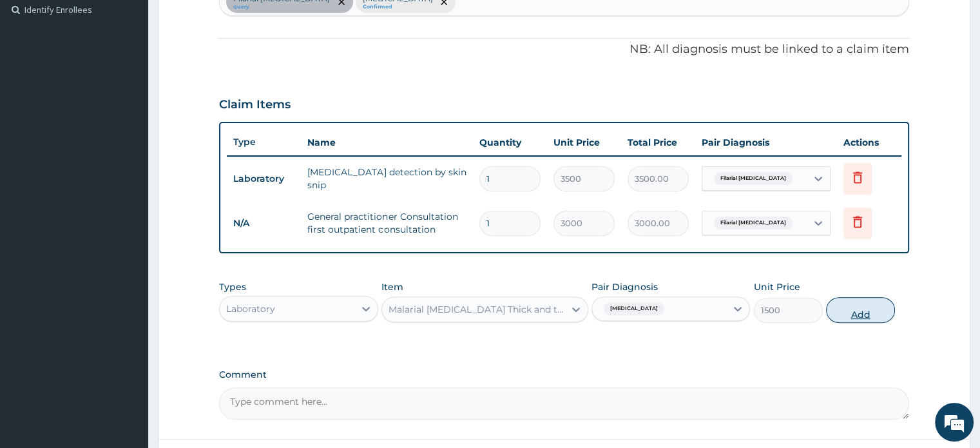 This screenshot has width=980, height=448. Describe the element at coordinates (227, 22) in the screenshot. I see `div: Minimize live chat window` at that location.